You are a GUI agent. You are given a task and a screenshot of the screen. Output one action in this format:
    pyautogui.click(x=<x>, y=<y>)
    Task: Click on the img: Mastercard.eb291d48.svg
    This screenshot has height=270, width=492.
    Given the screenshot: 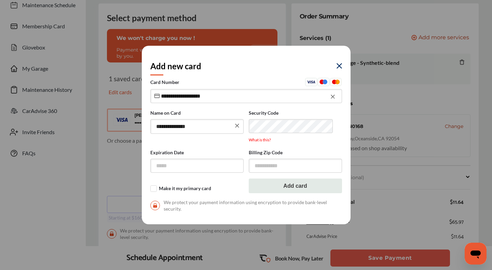 What is the action you would take?
    pyautogui.click(x=336, y=82)
    